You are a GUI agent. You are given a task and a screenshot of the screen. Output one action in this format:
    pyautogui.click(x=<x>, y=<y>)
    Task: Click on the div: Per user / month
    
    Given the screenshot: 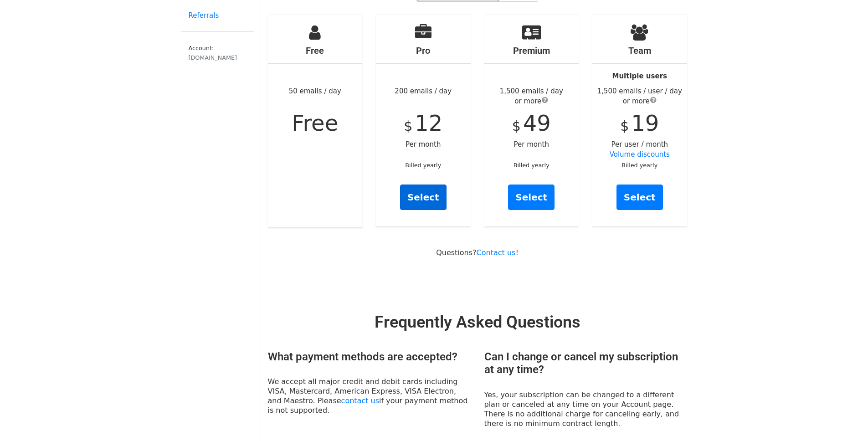 What is the action you would take?
    pyautogui.click(x=640, y=121)
    